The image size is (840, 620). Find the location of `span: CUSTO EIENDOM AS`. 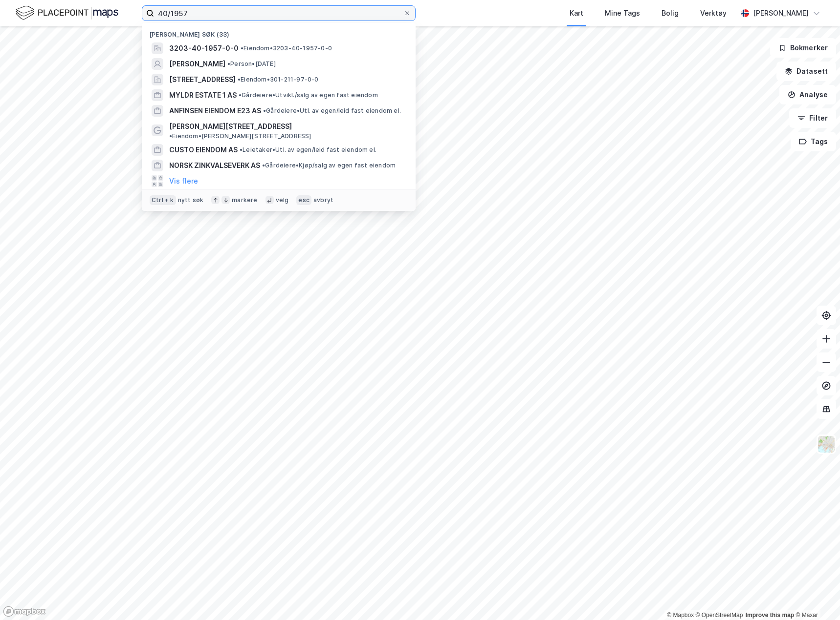

span: CUSTO EIENDOM AS is located at coordinates (203, 150).